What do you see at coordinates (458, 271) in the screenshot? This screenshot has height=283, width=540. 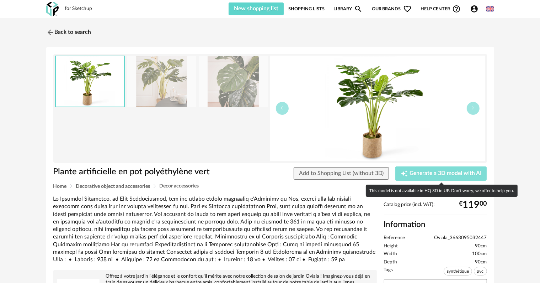 I see `span: synthétique` at bounding box center [458, 271].